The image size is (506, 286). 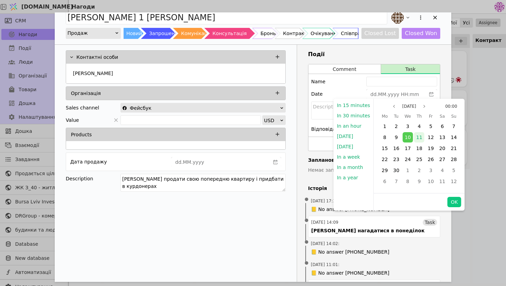 I want to click on div: Новий, so click(x=134, y=33).